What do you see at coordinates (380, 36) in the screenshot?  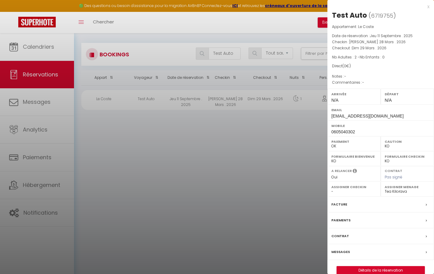 I see `p: Date de réservation :` at bounding box center [380, 36].